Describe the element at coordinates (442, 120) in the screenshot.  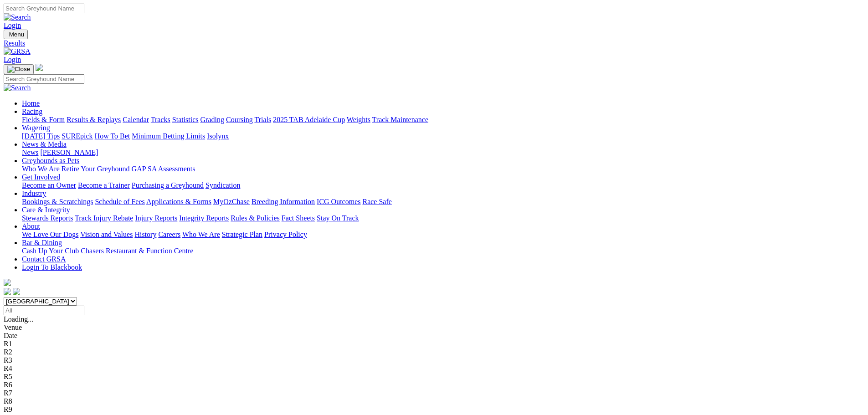
I see `div: Racing` at that location.